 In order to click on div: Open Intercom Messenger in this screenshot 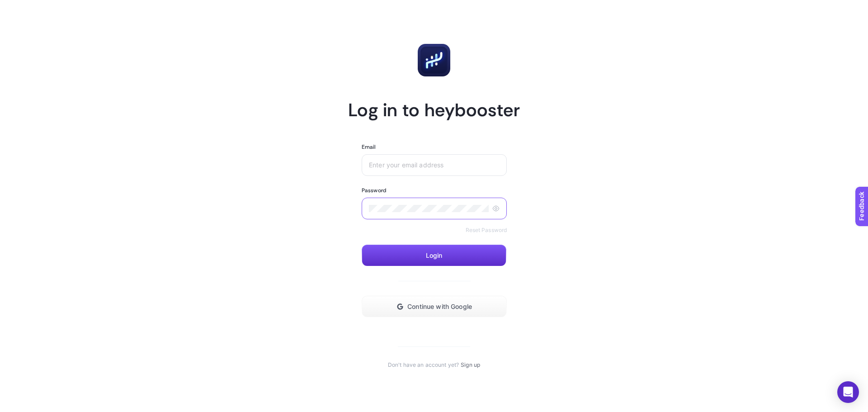, I will do `click(848, 392)`.